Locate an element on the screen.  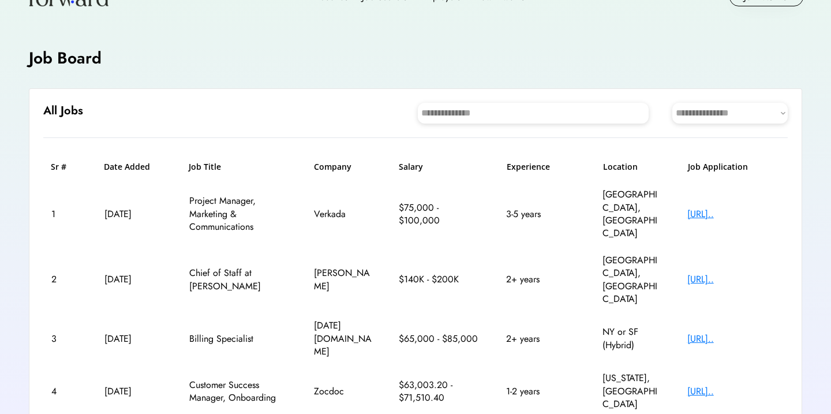
h6: Job Title is located at coordinates (205, 167).